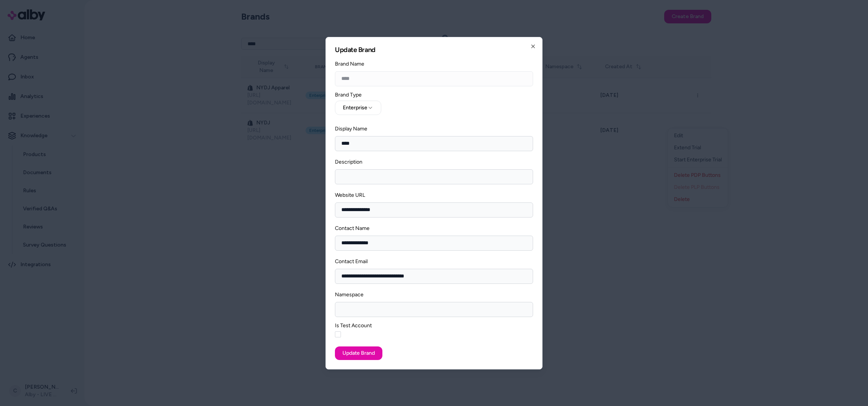  I want to click on button: Update Brand, so click(359, 353).